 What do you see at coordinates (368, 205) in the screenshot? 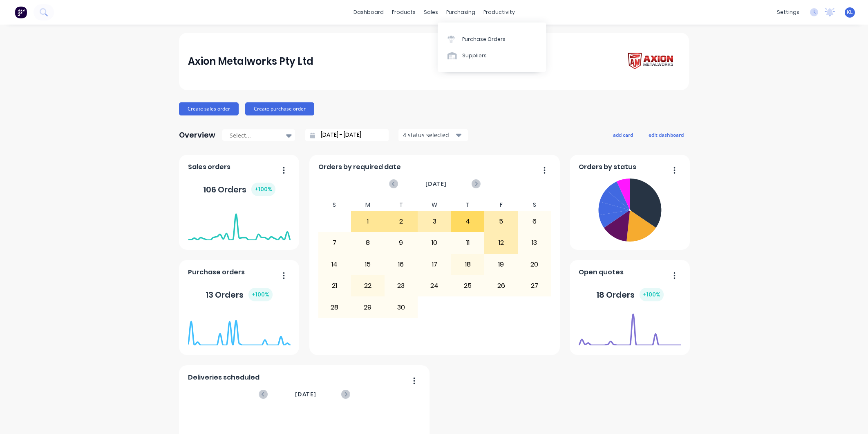
I see `div: M` at bounding box center [368, 205].